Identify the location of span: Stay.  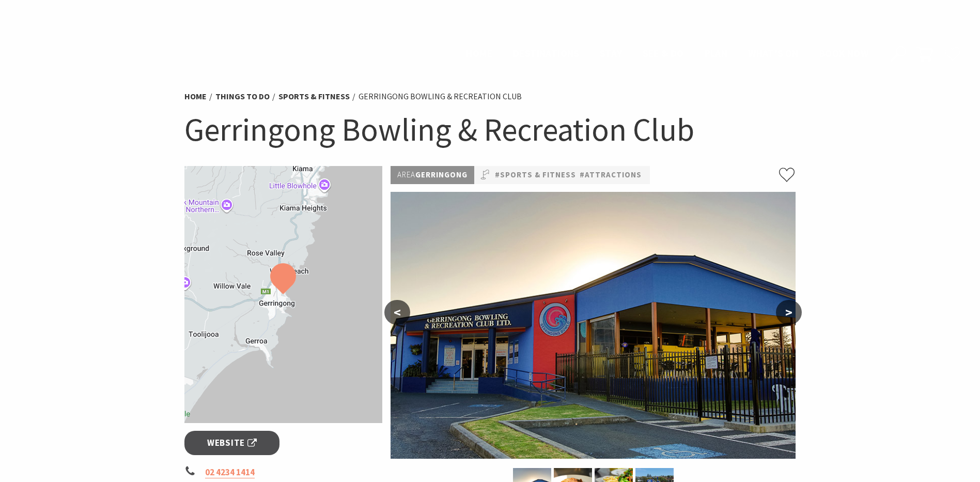
(612, 53).